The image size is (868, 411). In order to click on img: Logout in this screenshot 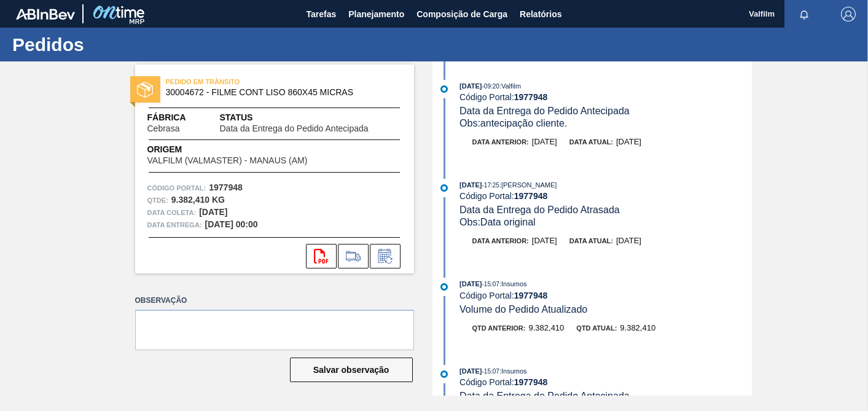, I will do `click(848, 14)`.